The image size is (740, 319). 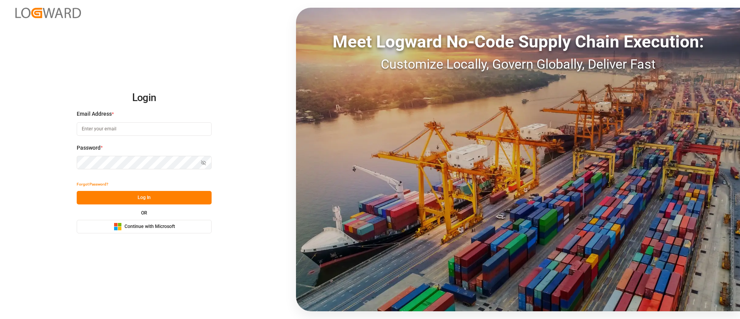 I want to click on span: Email Address, so click(x=94, y=114).